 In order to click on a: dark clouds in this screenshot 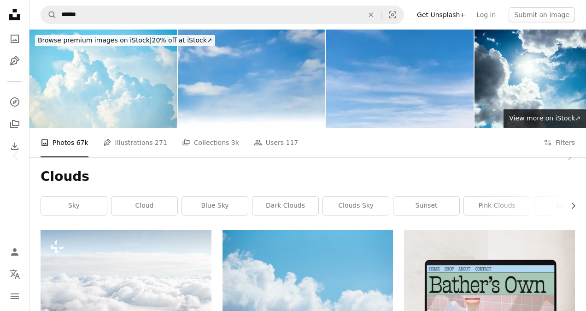, I will do `click(285, 205)`.